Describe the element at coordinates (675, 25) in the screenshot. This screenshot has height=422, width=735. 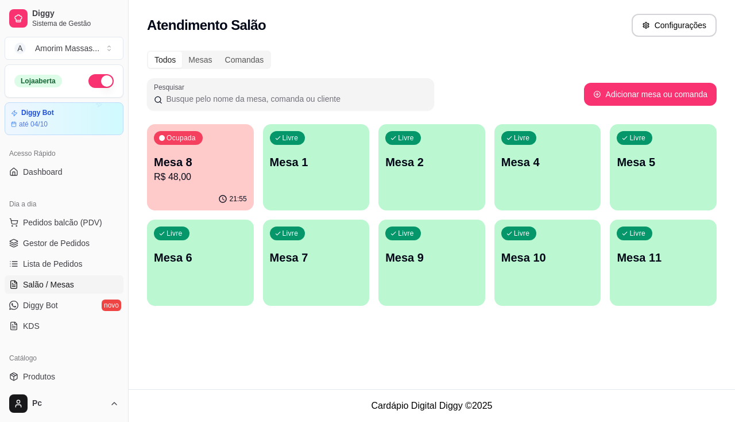
I see `button: Configurações` at that location.